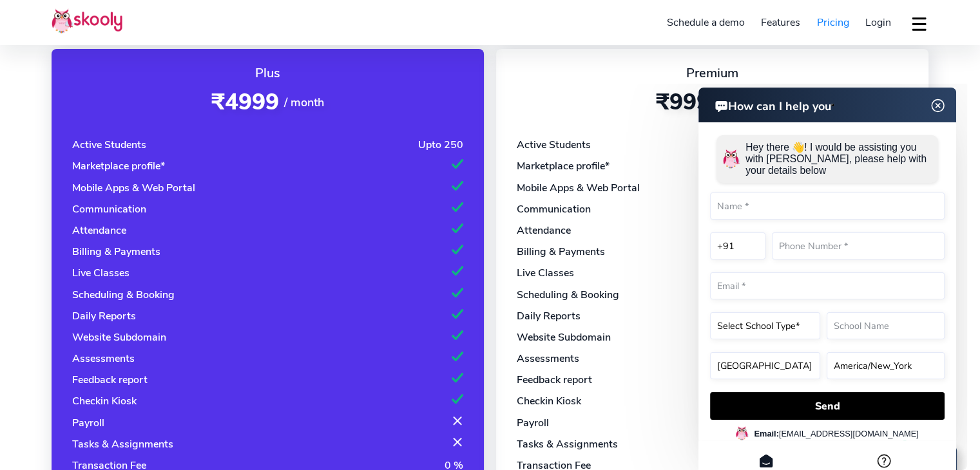 The height and width of the screenshot is (470, 980). Describe the element at coordinates (87, 21) in the screenshot. I see `img: Skooly` at that location.